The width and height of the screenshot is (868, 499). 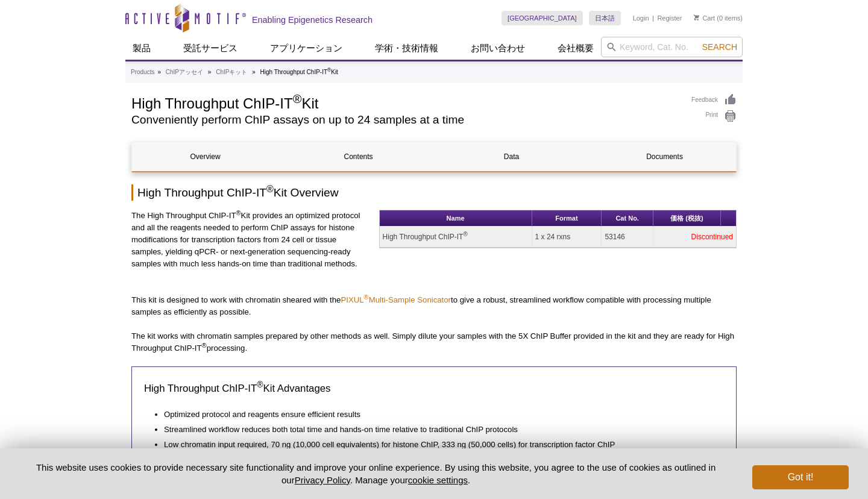 What do you see at coordinates (438, 428) in the screenshot?
I see `li: Streamlined workflow reduces both total time and hands-on time relative to traditional ChIP proto...` at bounding box center [438, 428].